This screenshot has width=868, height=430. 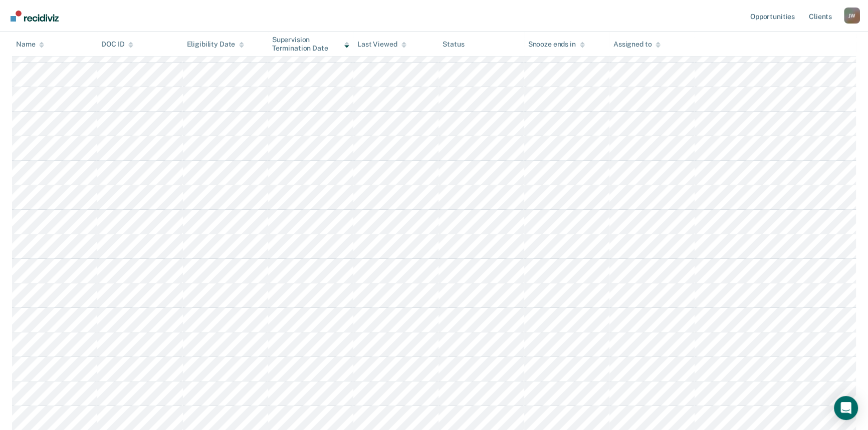 What do you see at coordinates (311, 44) in the screenshot?
I see `div: Supervision Termination Date` at bounding box center [311, 44].